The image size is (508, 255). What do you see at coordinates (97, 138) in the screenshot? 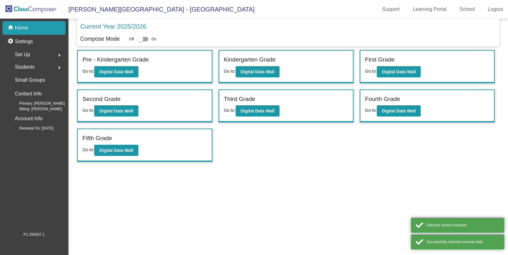
I see `label: Fifth Grade` at bounding box center [97, 138].